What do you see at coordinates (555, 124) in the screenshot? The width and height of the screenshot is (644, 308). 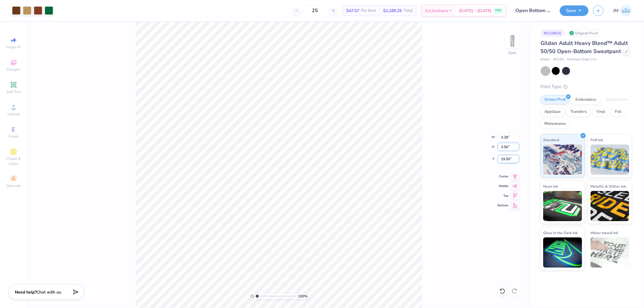 I see `div: Rhinestones` at bounding box center [555, 124].